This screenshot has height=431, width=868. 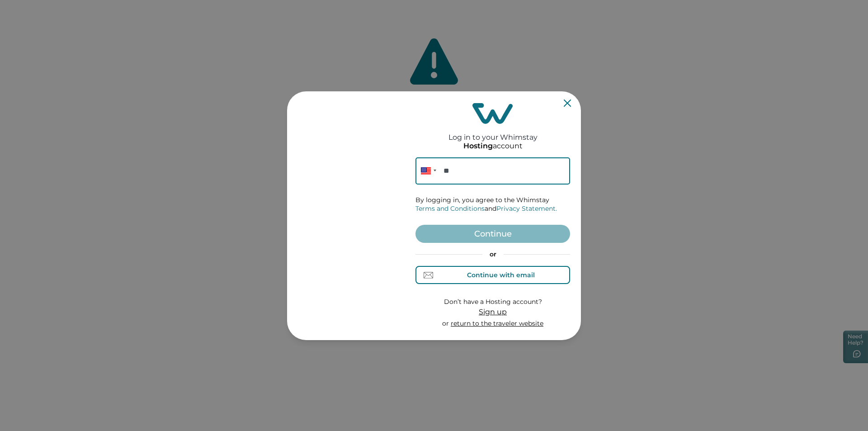 I want to click on p: Don’t have a Hosting account?, so click(x=493, y=302).